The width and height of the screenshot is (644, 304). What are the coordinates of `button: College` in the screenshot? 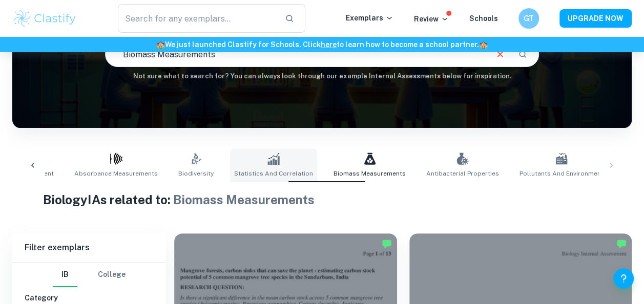 It's located at (112, 275).